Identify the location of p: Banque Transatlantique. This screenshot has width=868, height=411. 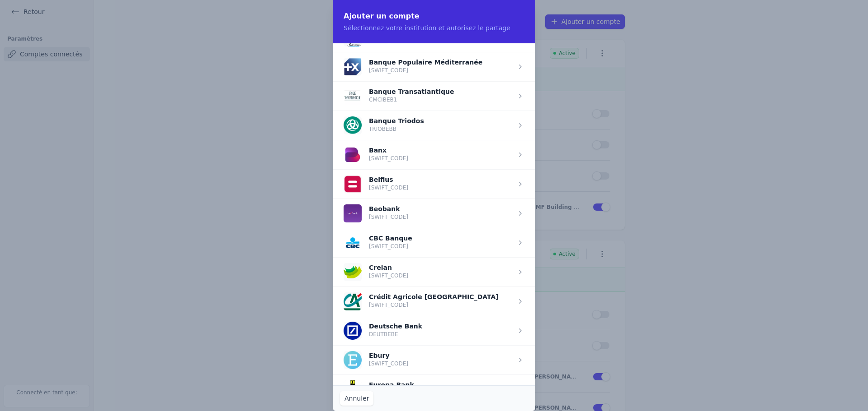
(411, 92).